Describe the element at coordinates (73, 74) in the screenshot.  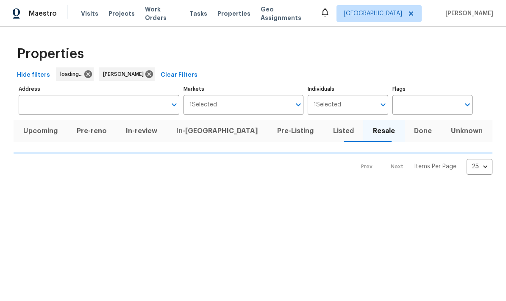
I see `span: loading...` at that location.